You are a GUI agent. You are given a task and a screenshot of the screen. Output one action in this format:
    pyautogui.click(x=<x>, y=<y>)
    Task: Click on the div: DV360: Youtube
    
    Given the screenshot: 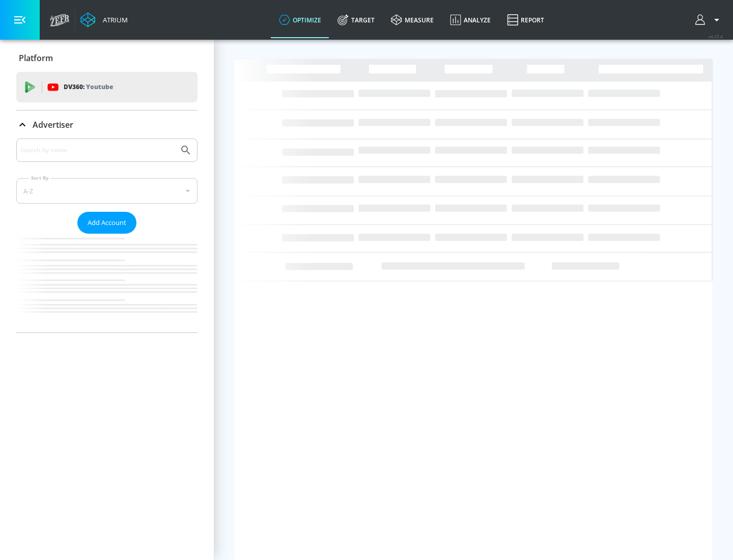 What is the action you would take?
    pyautogui.click(x=107, y=87)
    